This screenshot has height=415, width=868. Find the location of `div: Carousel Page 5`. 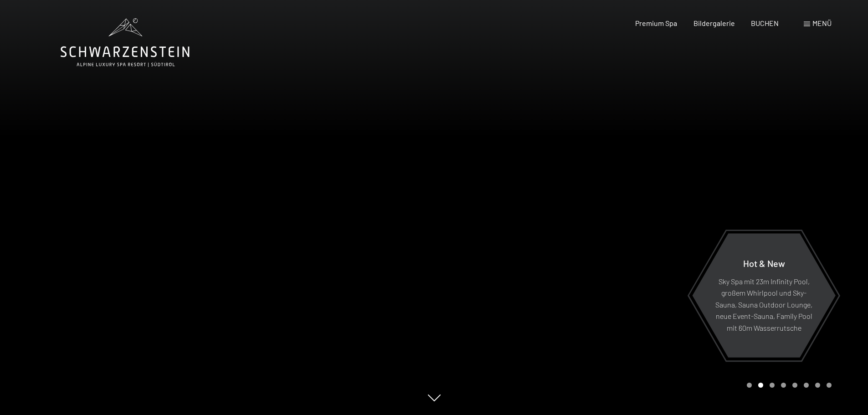

div: Carousel Page 5 is located at coordinates (794, 385).